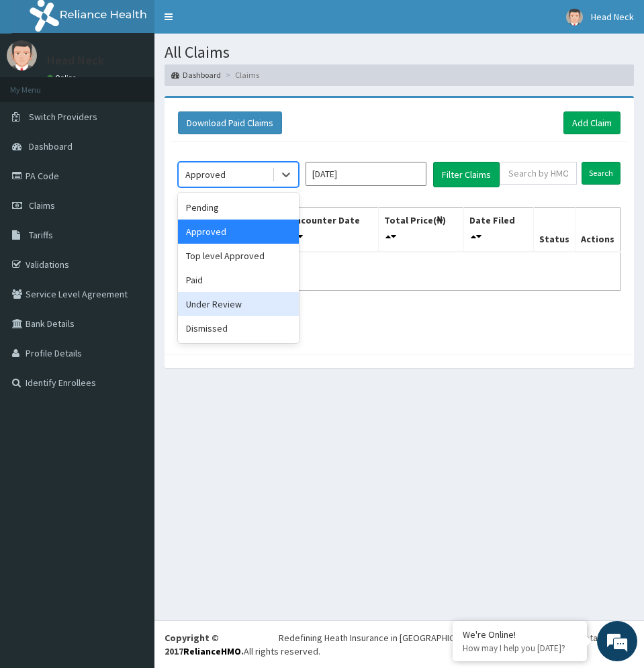 The image size is (644, 668). Describe the element at coordinates (236, 22) in the screenshot. I see `div: Minimize live chat window` at that location.